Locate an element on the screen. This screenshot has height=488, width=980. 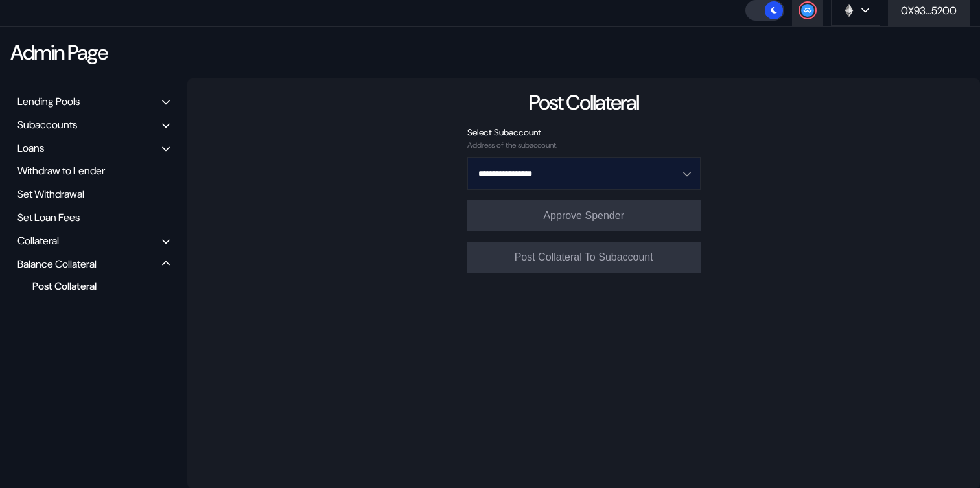
div: Collateral is located at coordinates (38, 241).